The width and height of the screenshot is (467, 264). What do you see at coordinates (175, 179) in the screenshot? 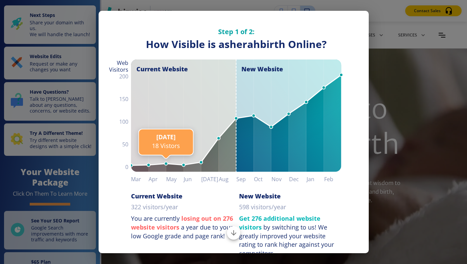
I see `h6: May` at bounding box center [175, 179].